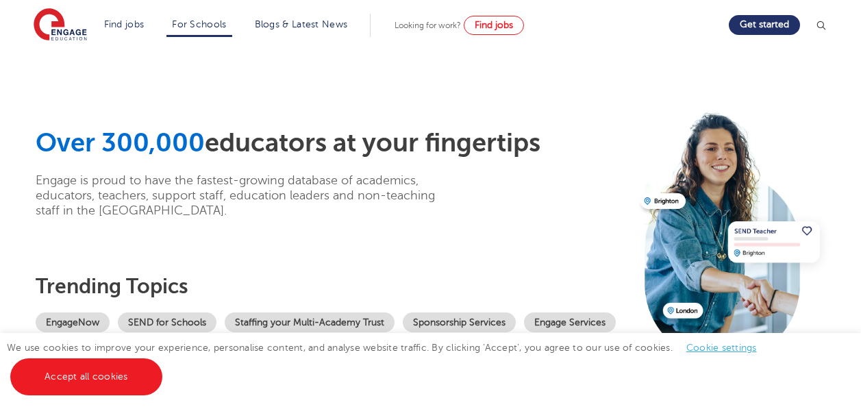  Describe the element at coordinates (570, 322) in the screenshot. I see `a: Engage Services` at that location.